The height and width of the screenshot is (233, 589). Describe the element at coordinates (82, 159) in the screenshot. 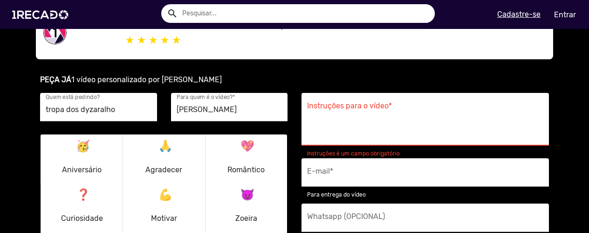

I see `p: Aniversário` at that location.